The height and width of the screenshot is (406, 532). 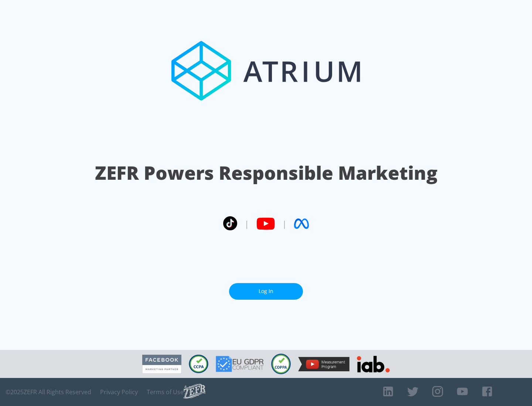 I want to click on img: GDPR Compliant, so click(x=240, y=364).